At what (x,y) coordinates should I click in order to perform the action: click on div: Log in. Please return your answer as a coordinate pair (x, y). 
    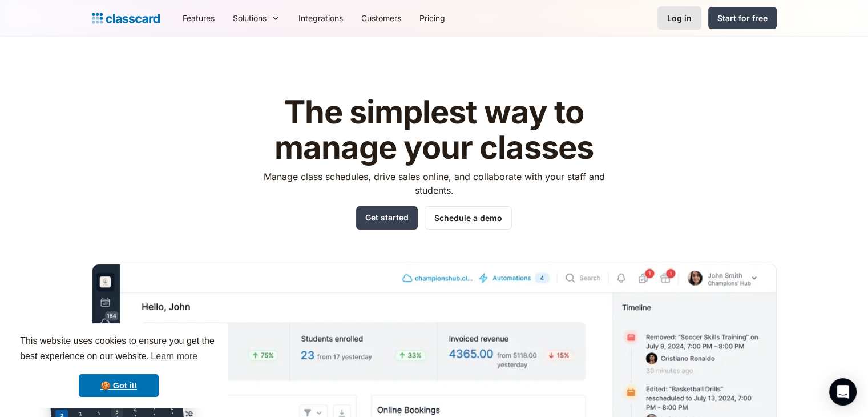
    Looking at the image, I should click on (679, 18).